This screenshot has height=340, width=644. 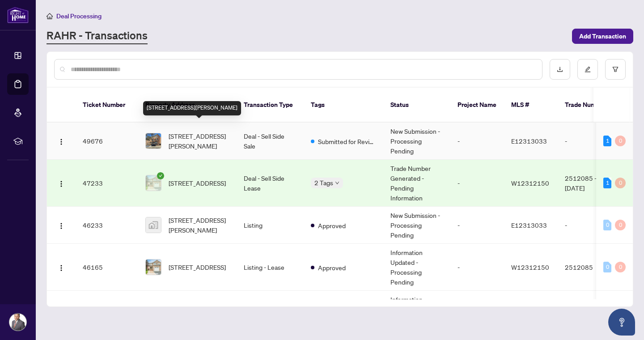 I want to click on img: logo, so click(x=18, y=15).